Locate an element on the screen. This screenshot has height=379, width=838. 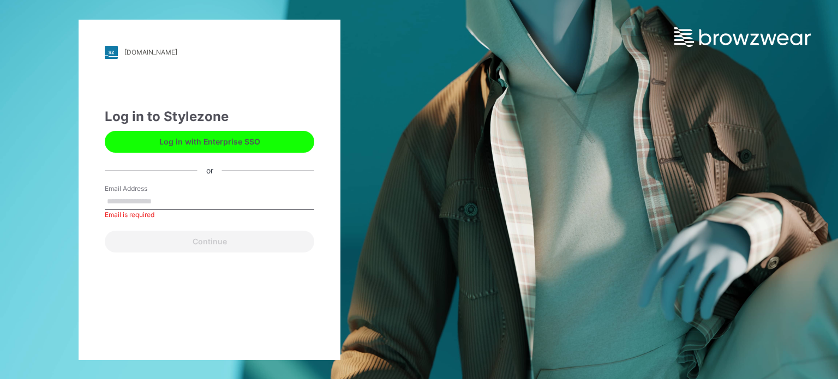
img: browzwear-logo.e42bd6dac1945053ebaf764b6aa21510.svg is located at coordinates (743, 37).